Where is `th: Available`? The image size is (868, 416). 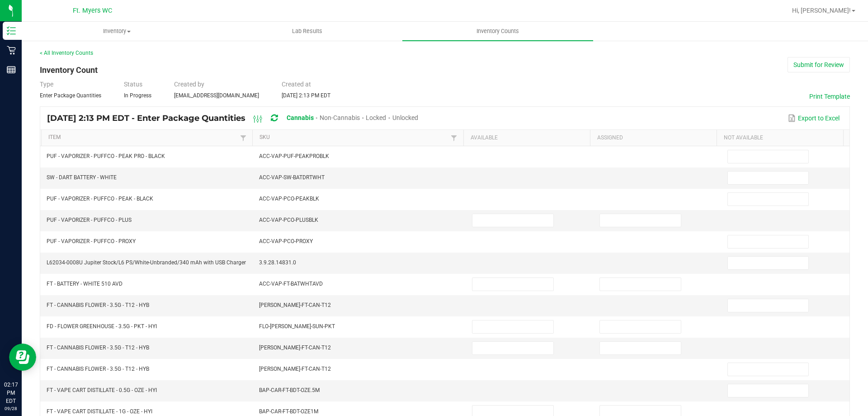 th: Available is located at coordinates (527, 138).